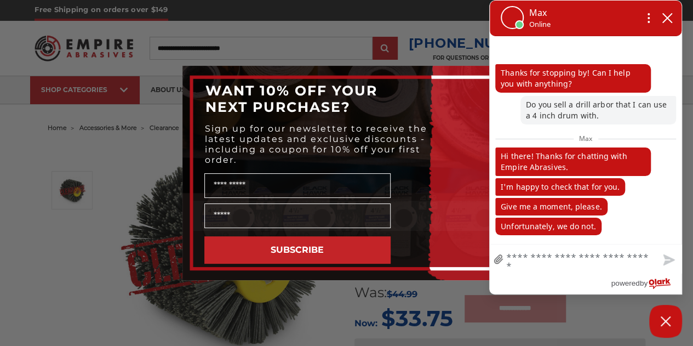 The height and width of the screenshot is (346, 693). What do you see at coordinates (560, 187) in the screenshot?
I see `p: I'm happy to check that for you.` at bounding box center [560, 187].